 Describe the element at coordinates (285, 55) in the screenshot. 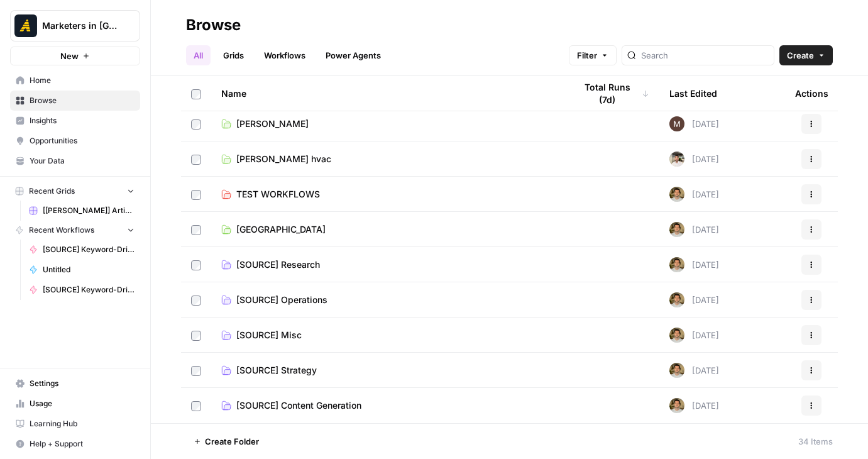

I see `a: Workflows` at that location.